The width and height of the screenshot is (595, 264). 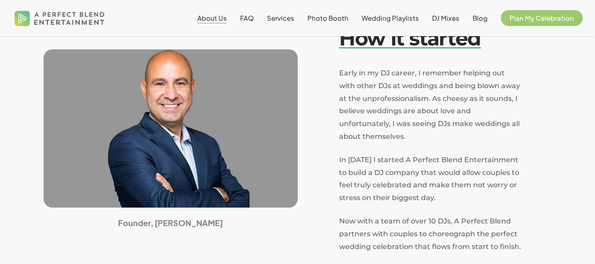 I want to click on img: A Perfect Blend Entertainment, so click(x=59, y=18).